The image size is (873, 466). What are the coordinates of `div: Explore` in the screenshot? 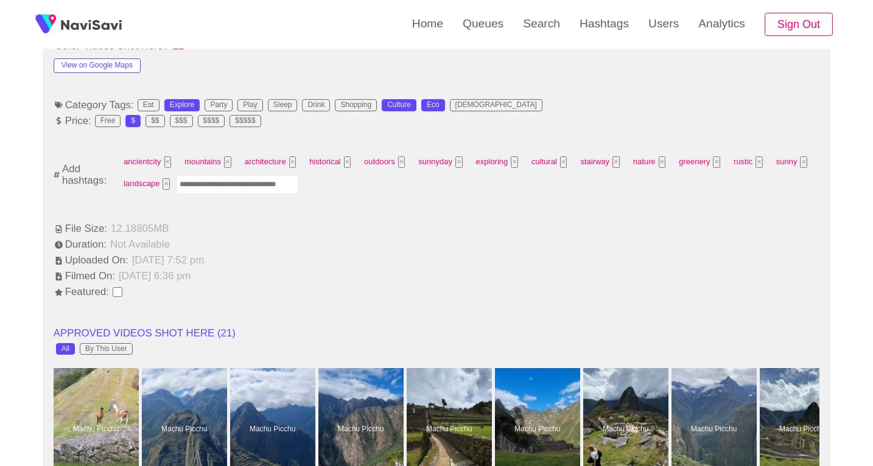 It's located at (182, 105).